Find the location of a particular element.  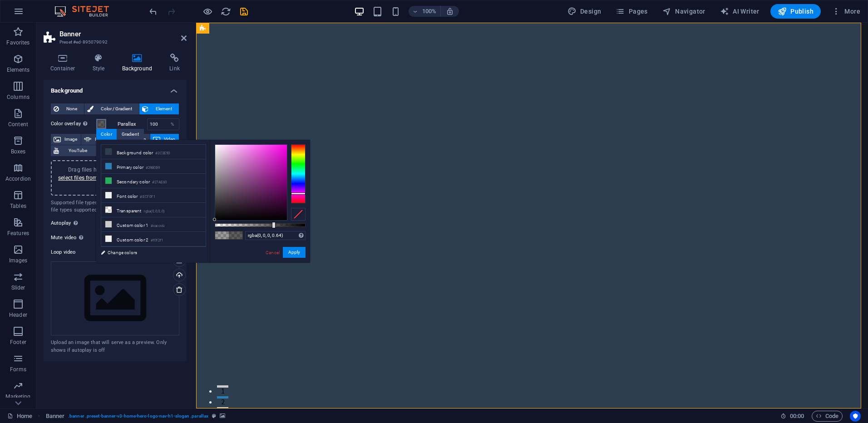

button: Color / Gradient is located at coordinates (112, 109).